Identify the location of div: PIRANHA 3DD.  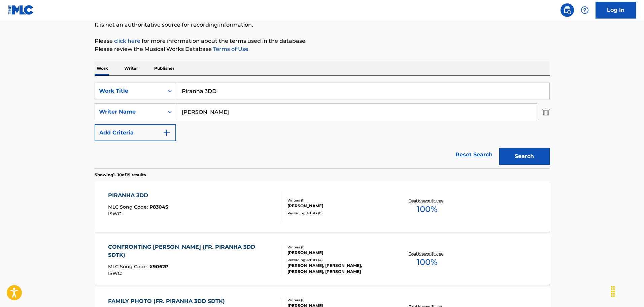
(138, 195).